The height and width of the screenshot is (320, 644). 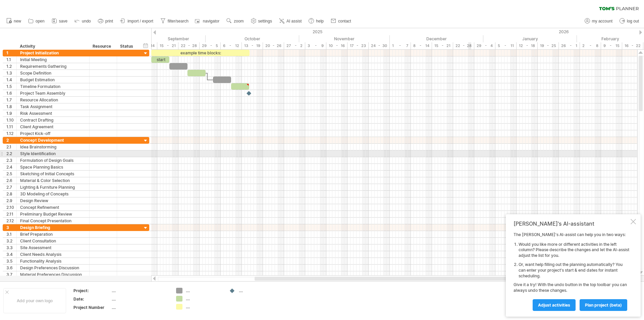 I want to click on div: 3.5, so click(x=12, y=261).